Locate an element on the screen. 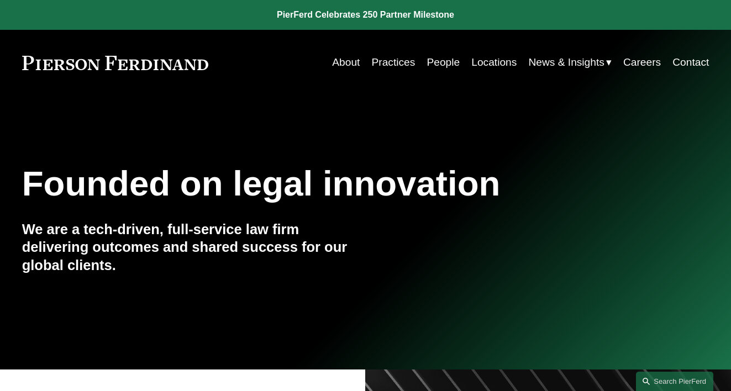  h1: Founded on legal innovation is located at coordinates (308, 183).